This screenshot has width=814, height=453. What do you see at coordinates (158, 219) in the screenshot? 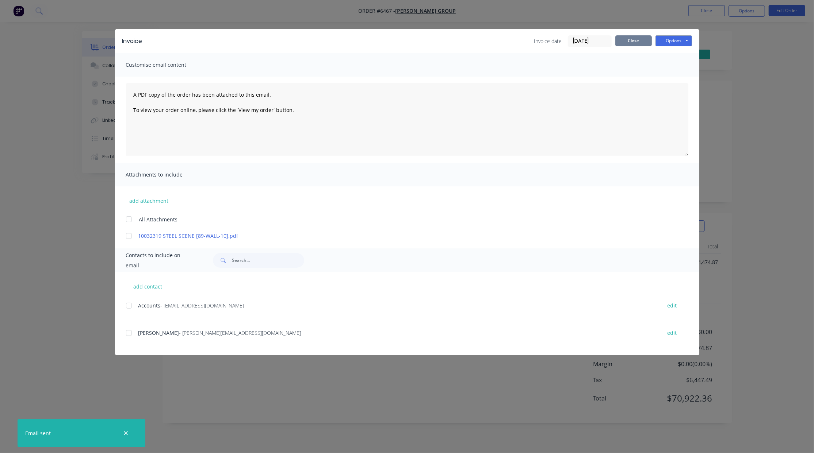
I see `span: All Attachments` at bounding box center [158, 219].